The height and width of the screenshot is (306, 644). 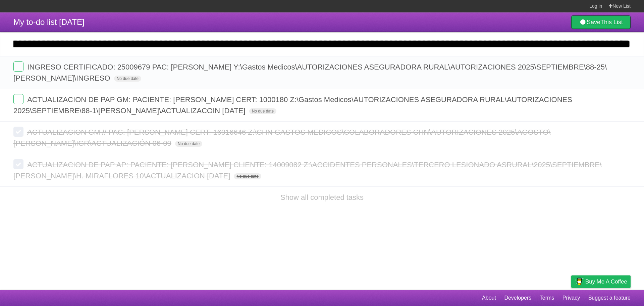 What do you see at coordinates (579, 281) in the screenshot?
I see `img: Buy me a coffee` at bounding box center [579, 281].